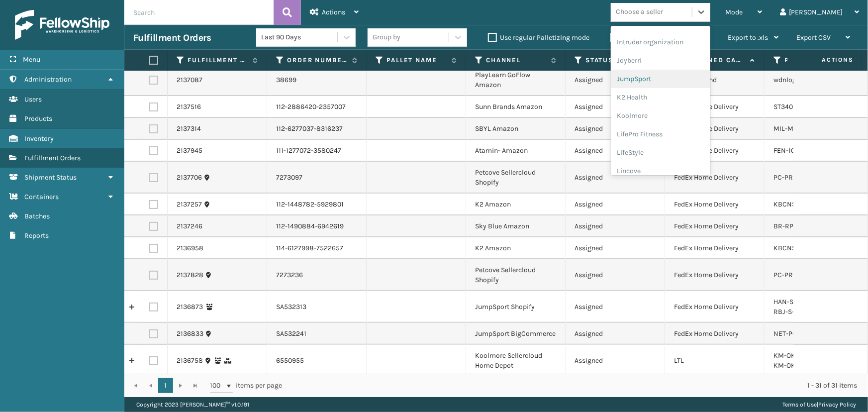 Image resolution: width=868 pixels, height=412 pixels. I want to click on div: Intruder organization, so click(661, 42).